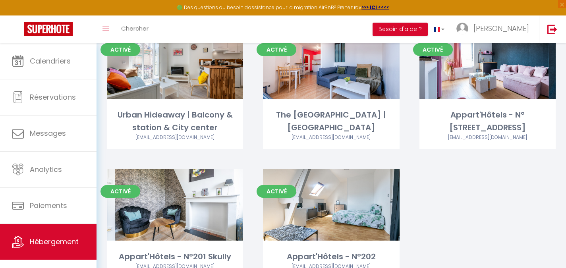  What do you see at coordinates (175, 256) in the screenshot?
I see `div: Appart'Hôtels - N°201 Skully` at bounding box center [175, 256].